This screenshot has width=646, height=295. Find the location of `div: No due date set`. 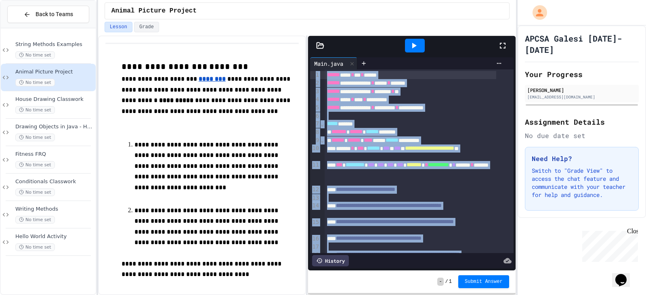

div: No due date set is located at coordinates (582, 136).